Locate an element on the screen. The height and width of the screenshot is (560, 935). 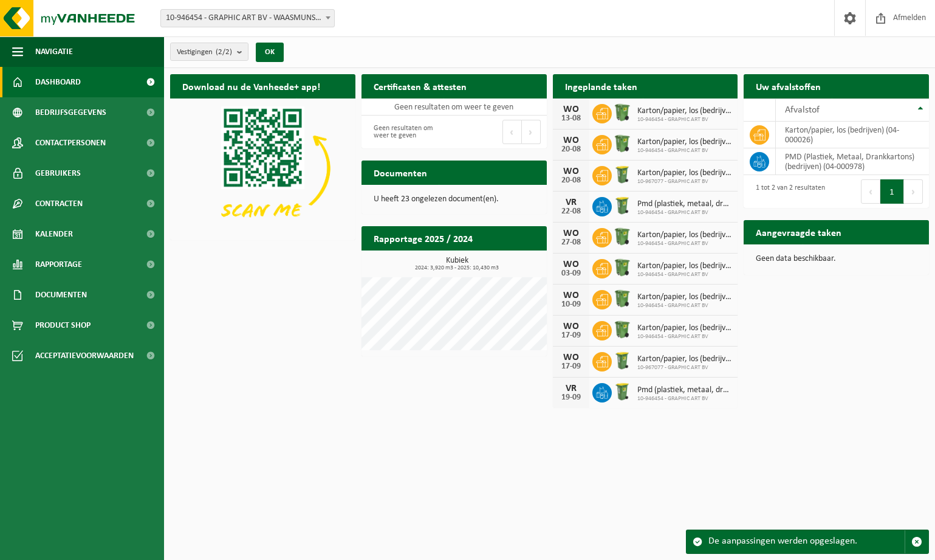
count: (2/2) is located at coordinates (224, 52).